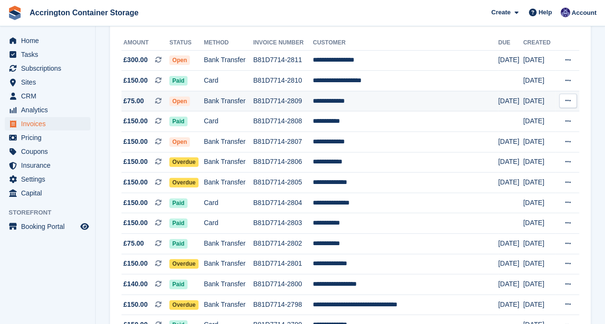 Image resolution: width=605 pixels, height=324 pixels. I want to click on th: Status, so click(186, 43).